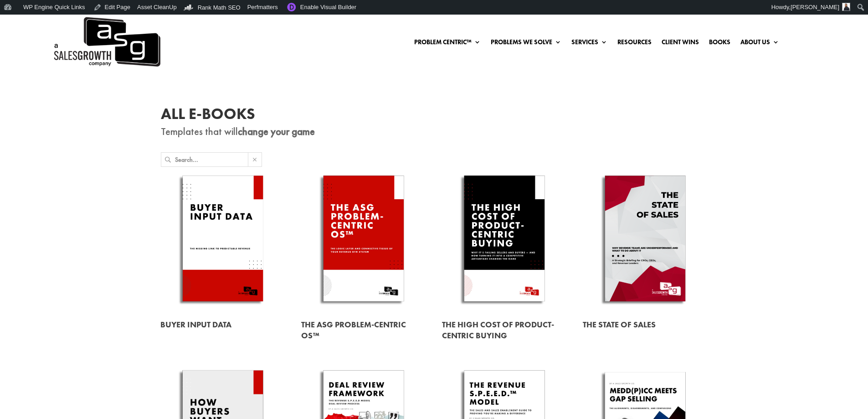 The image size is (868, 419). I want to click on a: Books, so click(719, 44).